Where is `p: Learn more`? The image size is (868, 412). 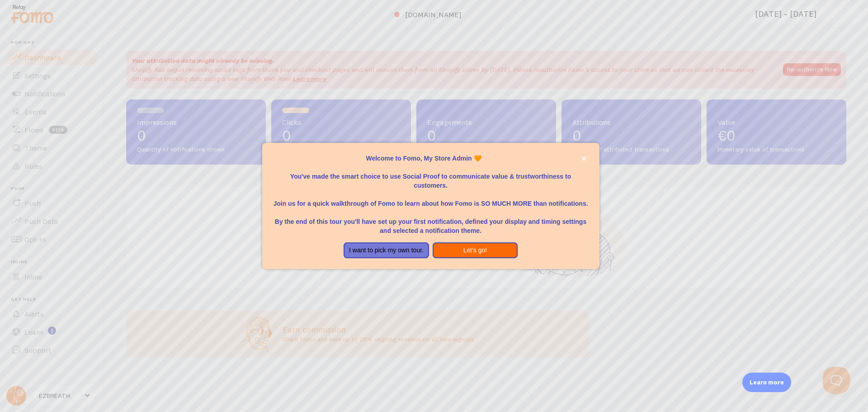
p: Learn more is located at coordinates (766, 382).